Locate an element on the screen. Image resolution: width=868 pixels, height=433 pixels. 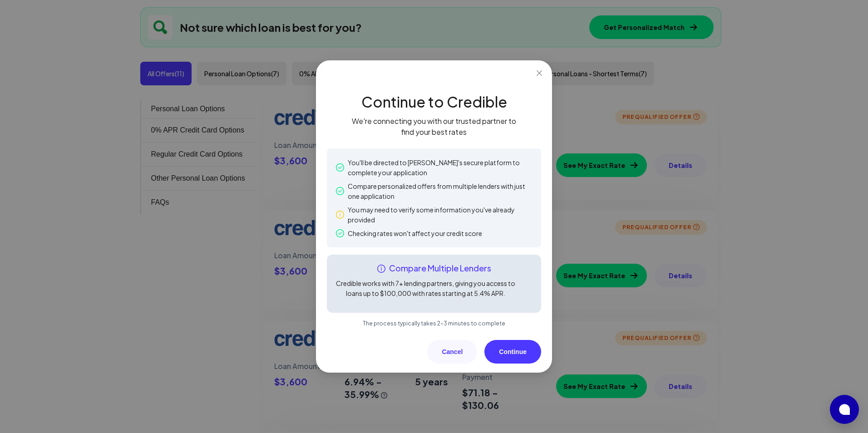
span: You may need to verify some information you've already provided is located at coordinates (440, 215).